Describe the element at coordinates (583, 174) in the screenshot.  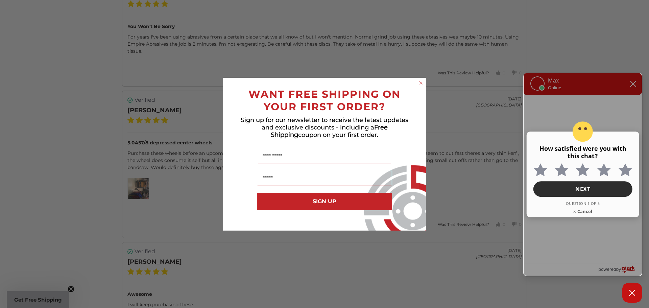
I see `div: olark chatbox` at that location.